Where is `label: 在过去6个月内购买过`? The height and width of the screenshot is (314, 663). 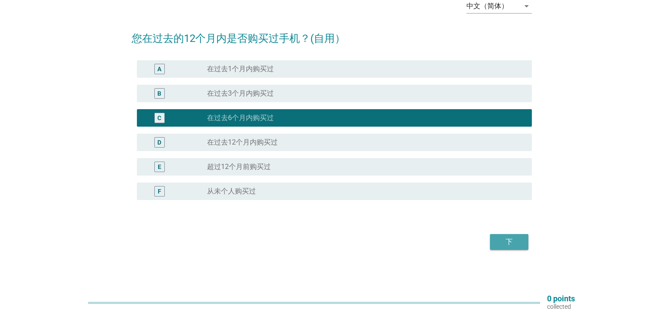
label: 在过去6个月内购买过 is located at coordinates (240, 118).